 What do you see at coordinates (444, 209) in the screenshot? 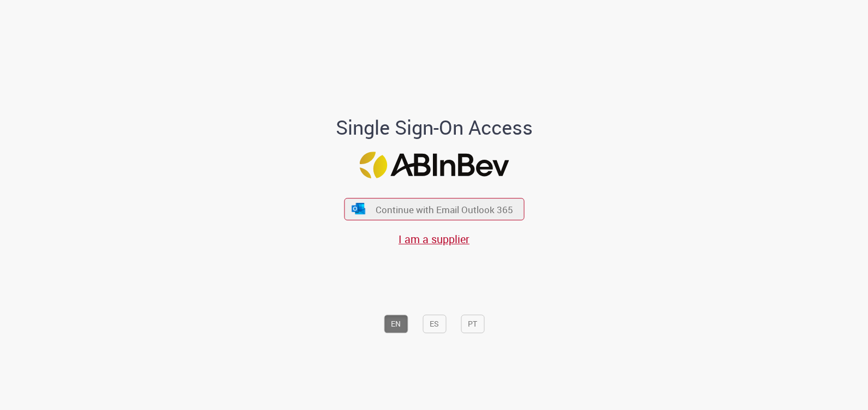
I see `span: Continue with Email Outlook 365` at bounding box center [444, 209].